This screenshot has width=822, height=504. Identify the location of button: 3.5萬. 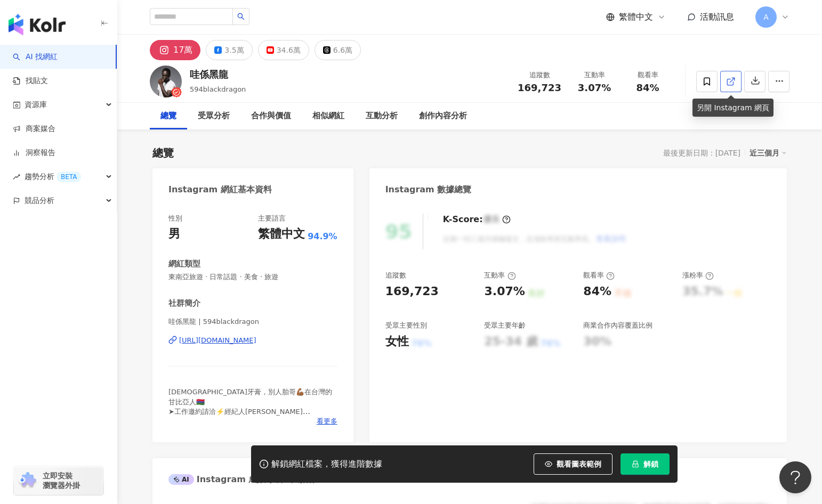
(229, 50).